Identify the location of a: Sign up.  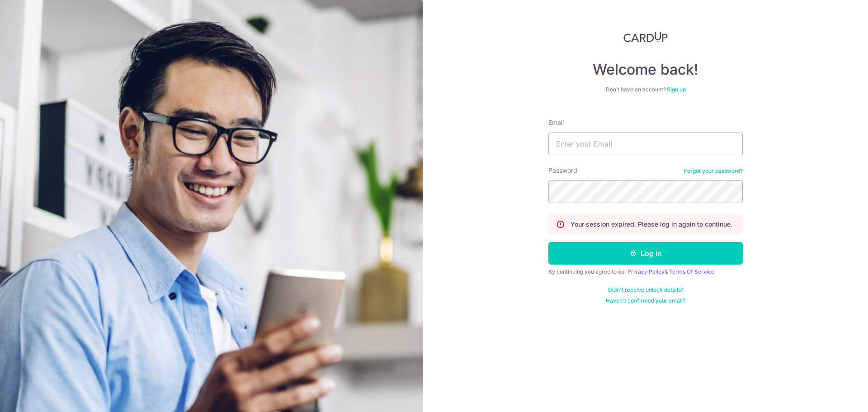
(676, 89).